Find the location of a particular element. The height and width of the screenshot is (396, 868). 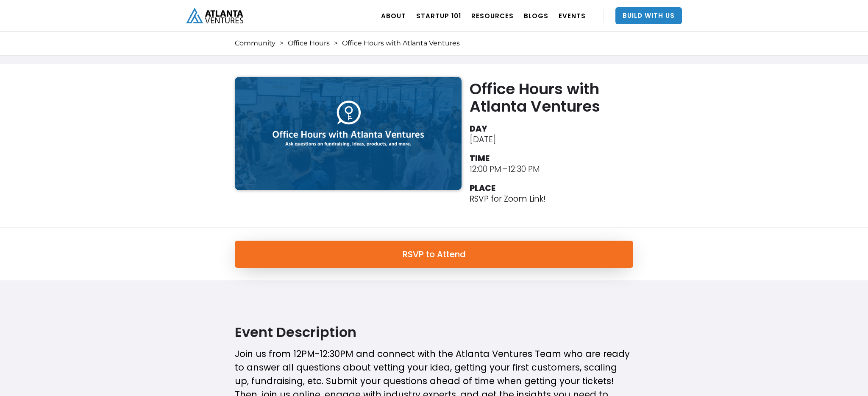

h2: Event Description is located at coordinates (434, 331).